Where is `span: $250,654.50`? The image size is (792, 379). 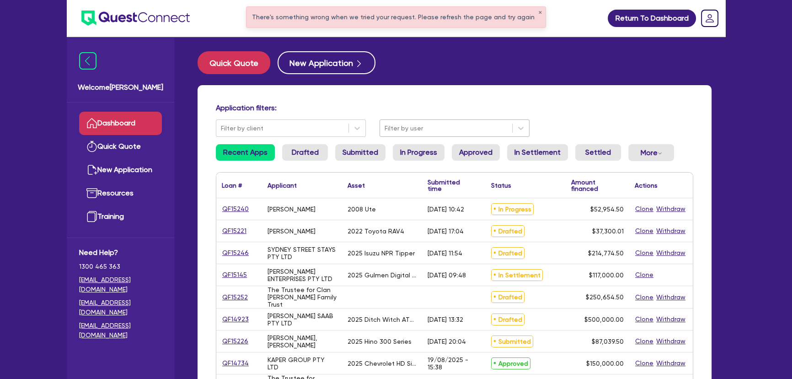 span: $250,654.50 is located at coordinates (605, 297).